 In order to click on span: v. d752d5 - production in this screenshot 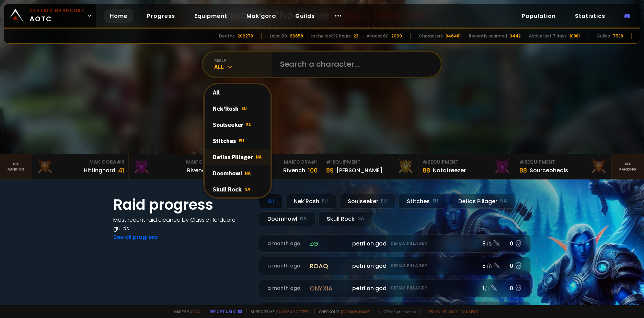, I will do `click(395, 311)`.